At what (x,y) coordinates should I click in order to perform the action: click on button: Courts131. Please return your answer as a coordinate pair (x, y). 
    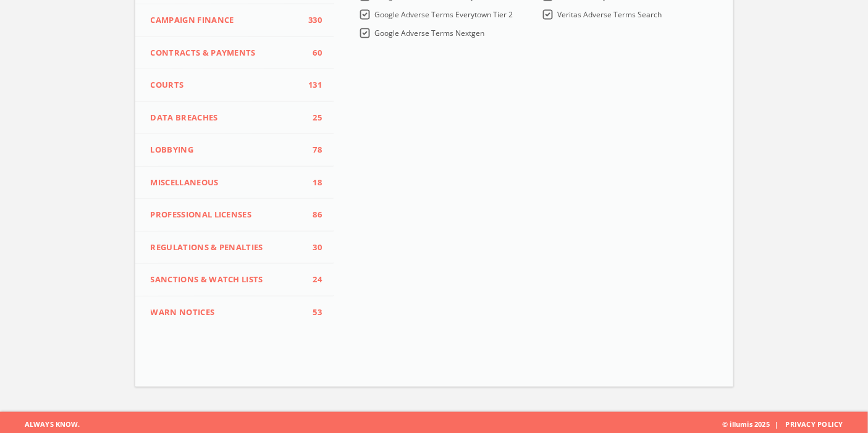
    Looking at the image, I should click on (235, 85).